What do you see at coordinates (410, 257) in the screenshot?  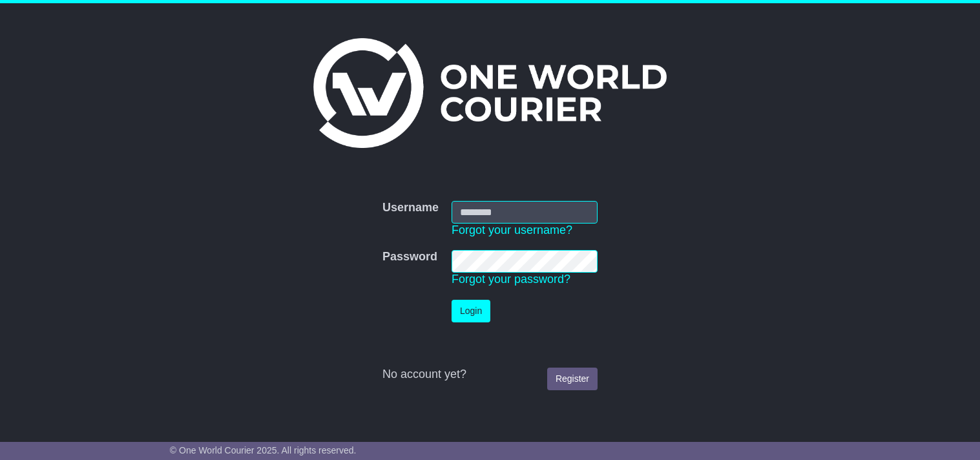 I see `label: Password` at bounding box center [410, 257].